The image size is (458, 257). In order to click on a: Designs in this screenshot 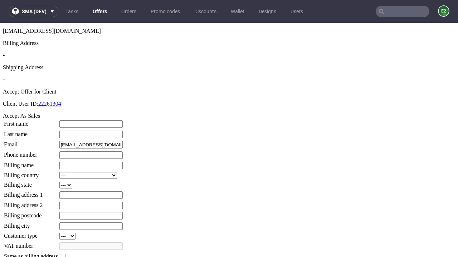, I will do `click(267, 11)`.